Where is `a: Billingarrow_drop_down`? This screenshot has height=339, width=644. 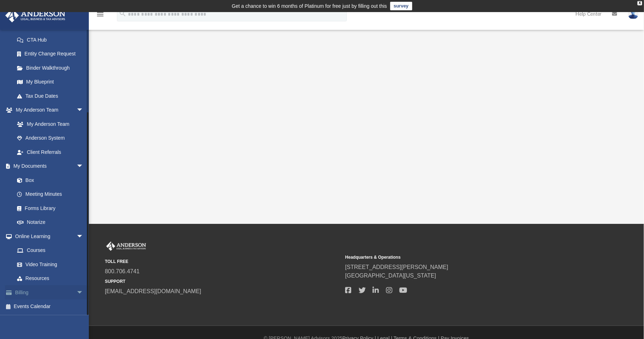 a: Billingarrow_drop_down is located at coordinates (49, 292).